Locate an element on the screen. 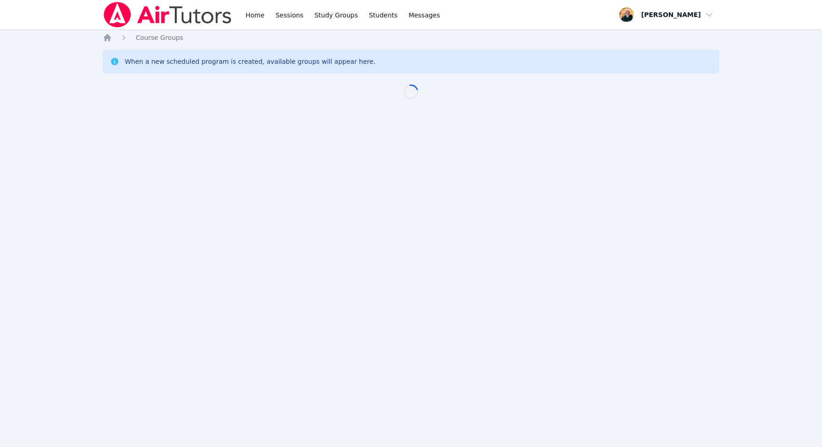  span: Course Groups is located at coordinates (159, 38).